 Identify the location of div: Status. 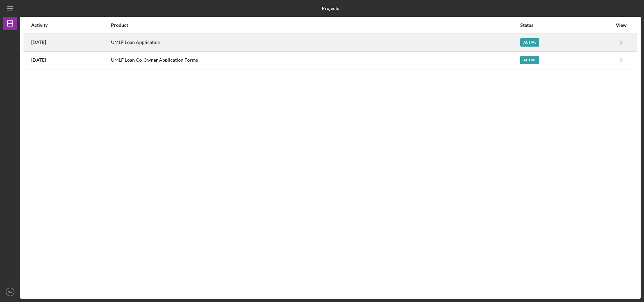
(566, 25).